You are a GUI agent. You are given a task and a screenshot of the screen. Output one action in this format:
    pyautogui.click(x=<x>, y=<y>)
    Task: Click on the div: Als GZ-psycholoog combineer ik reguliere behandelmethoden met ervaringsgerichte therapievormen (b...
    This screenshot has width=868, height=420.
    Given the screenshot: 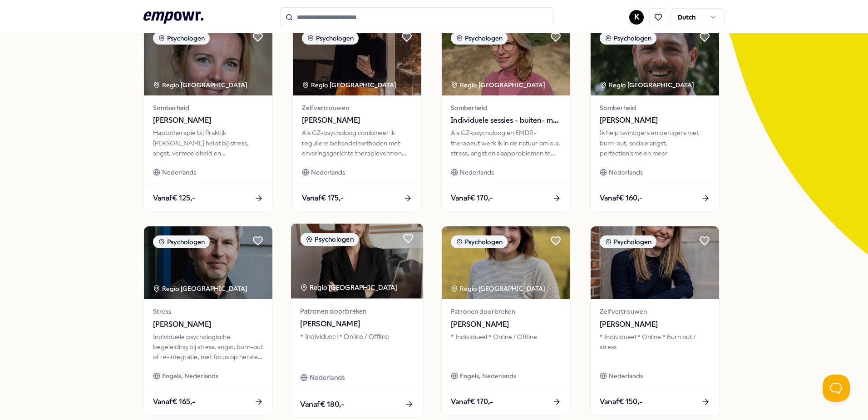 What is the action you would take?
    pyautogui.click(x=357, y=142)
    